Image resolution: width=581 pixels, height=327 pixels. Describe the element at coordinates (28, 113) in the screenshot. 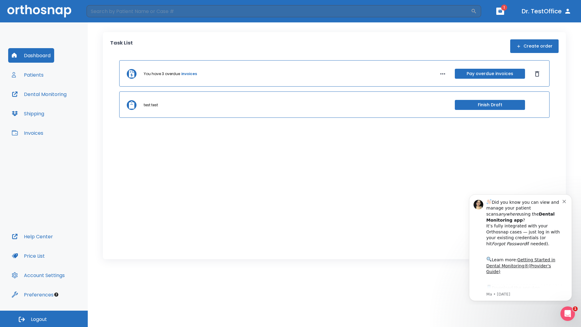

I see `a: Shipping` at that location.